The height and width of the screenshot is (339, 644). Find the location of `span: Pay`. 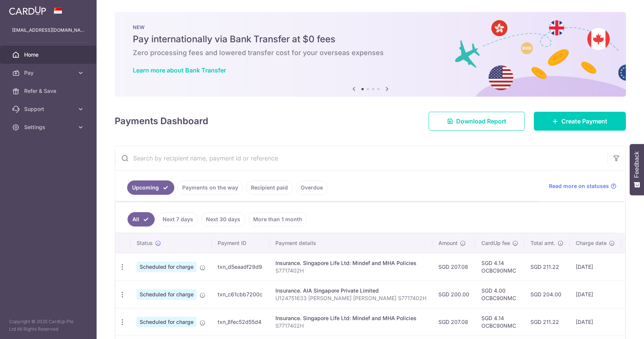

span: Pay is located at coordinates (49, 73).